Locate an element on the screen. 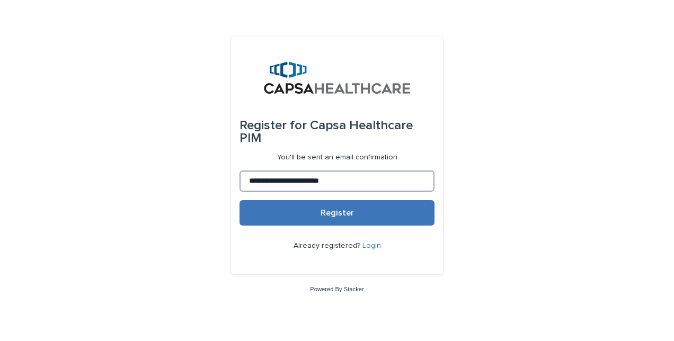 The width and height of the screenshot is (674, 341). img: B5p4sRfuTuC72oLToeu7 is located at coordinates (337, 78).